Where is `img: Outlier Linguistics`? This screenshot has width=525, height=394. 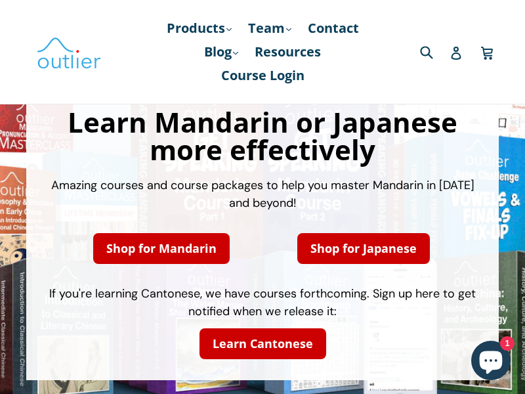 img: Outlier Linguistics is located at coordinates (69, 52).